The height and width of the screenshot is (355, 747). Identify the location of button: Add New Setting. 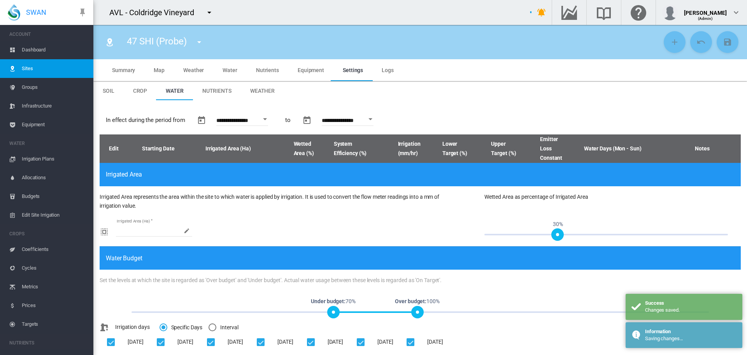
(675, 42).